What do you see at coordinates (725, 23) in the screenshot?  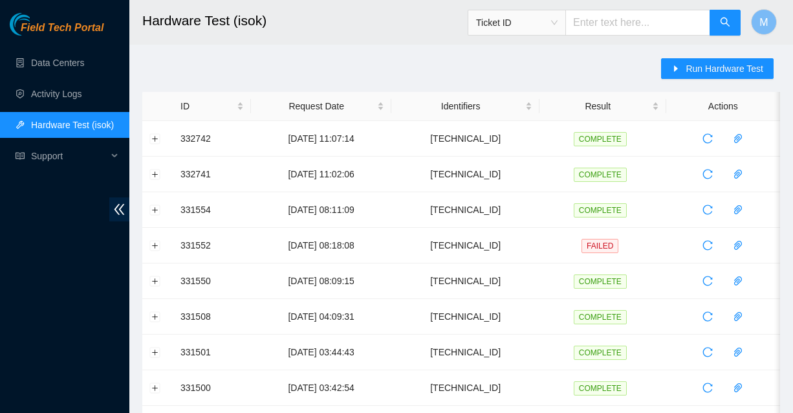 I see `span: search` at bounding box center [725, 23].